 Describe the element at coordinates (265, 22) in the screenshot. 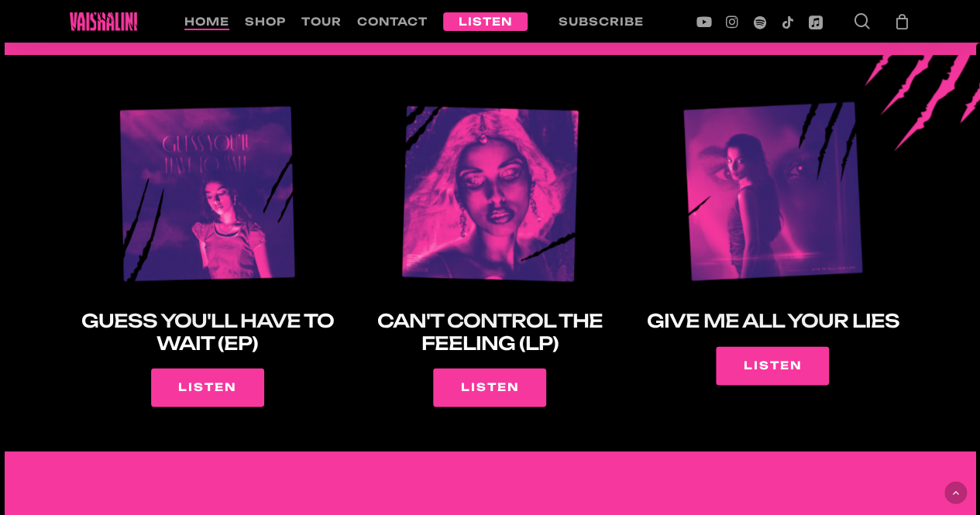

I see `a: shop` at that location.